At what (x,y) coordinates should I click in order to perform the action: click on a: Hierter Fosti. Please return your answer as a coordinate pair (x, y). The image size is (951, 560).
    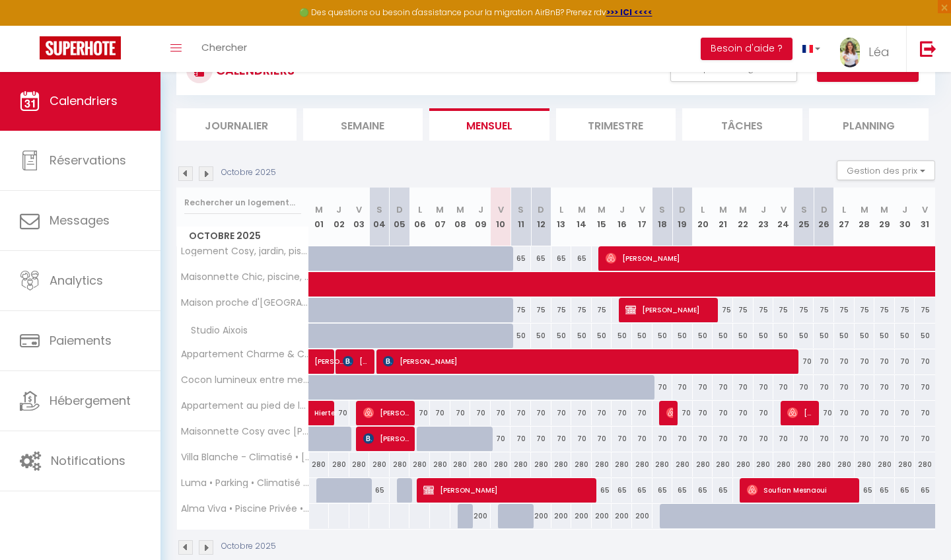
    Looking at the image, I should click on (319, 413).